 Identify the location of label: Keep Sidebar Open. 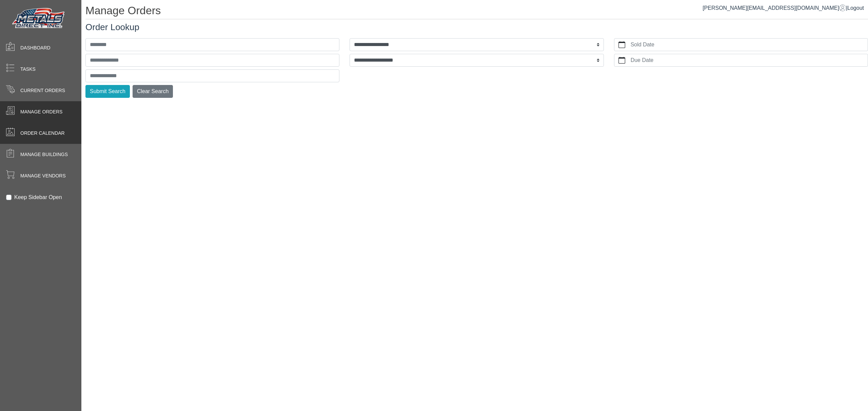
(38, 197).